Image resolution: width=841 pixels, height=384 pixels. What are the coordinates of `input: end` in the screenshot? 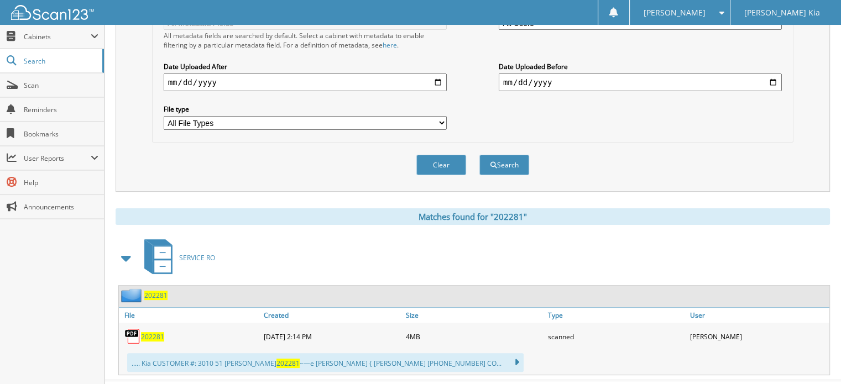 It's located at (640, 82).